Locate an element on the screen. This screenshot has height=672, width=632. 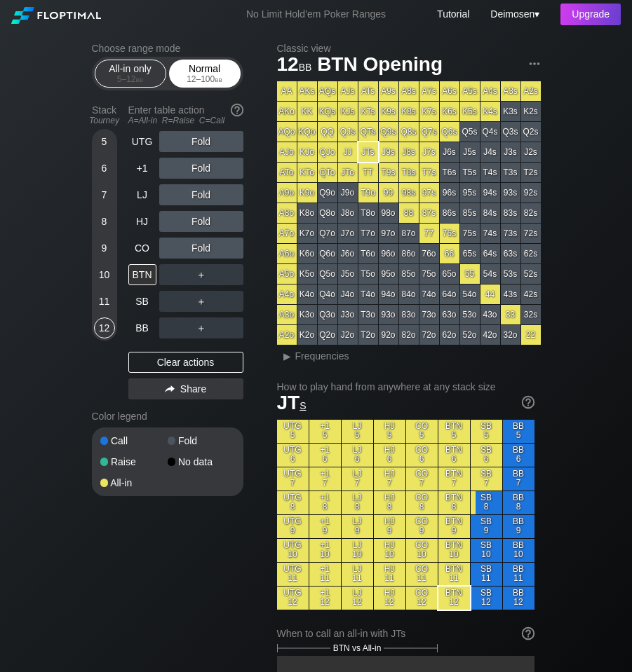
div: Raise is located at coordinates (134, 462).